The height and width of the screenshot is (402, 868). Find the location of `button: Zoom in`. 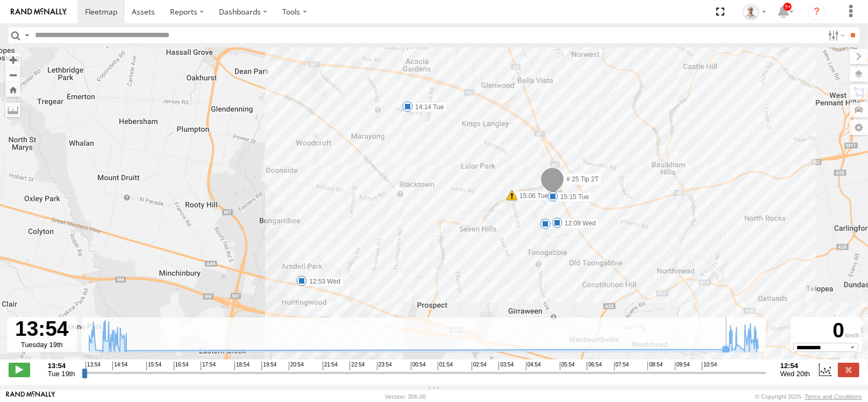

button: Zoom in is located at coordinates (13, 60).